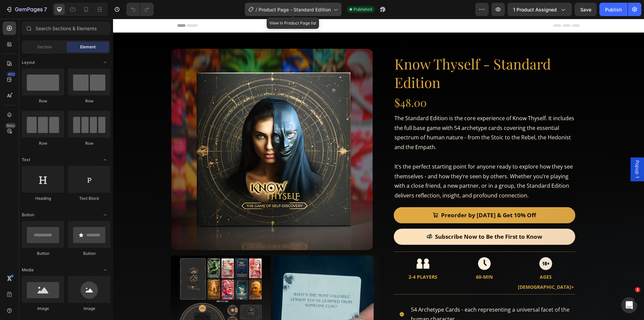  I want to click on span: 1 product assigned, so click(535, 9).